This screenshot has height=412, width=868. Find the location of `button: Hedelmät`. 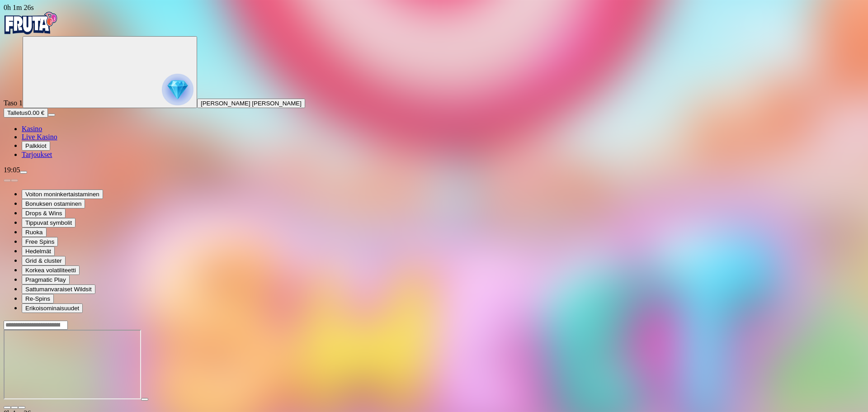

button: Hedelmät is located at coordinates (38, 251).